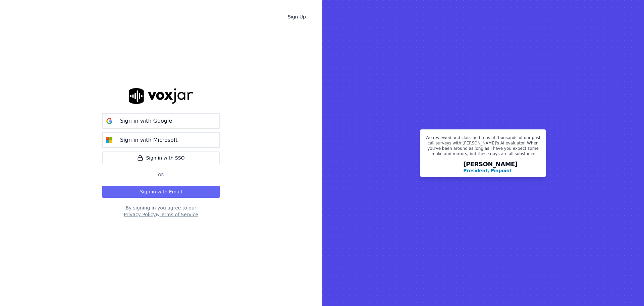  I want to click on button: Sign in with Google, so click(161, 120).